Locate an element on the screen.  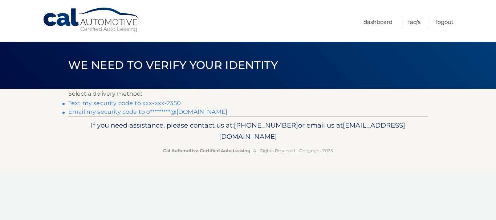
strong: Cal Automotive Certified Auto Leasing is located at coordinates (207, 151).